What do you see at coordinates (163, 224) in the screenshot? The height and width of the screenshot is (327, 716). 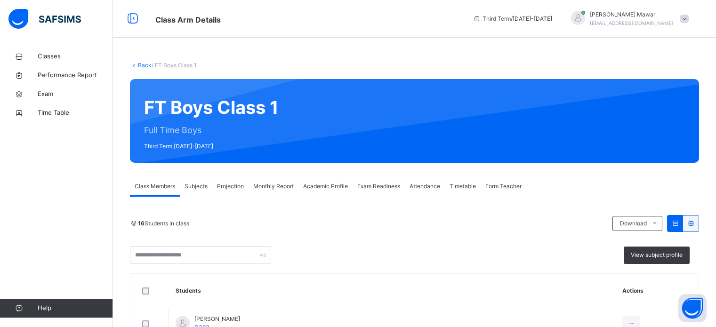 I see `span: Students in class` at bounding box center [163, 224].